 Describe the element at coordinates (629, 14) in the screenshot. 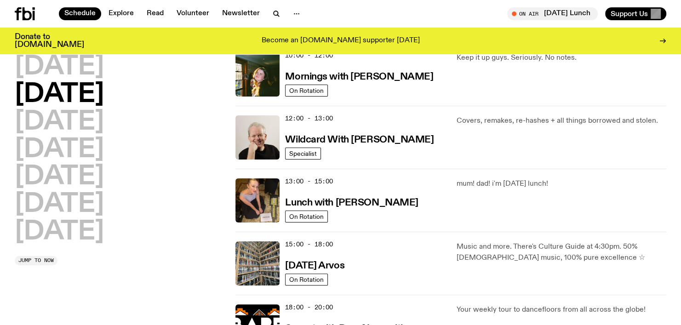

I see `span: Support Us` at that location.